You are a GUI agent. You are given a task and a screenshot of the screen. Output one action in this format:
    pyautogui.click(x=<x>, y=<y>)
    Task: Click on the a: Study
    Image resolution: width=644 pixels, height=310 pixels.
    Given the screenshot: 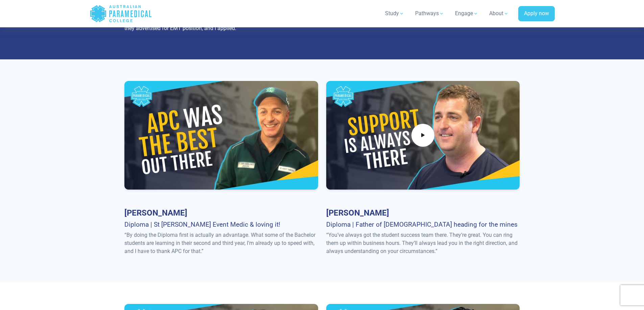 What is the action you would take?
    pyautogui.click(x=395, y=13)
    